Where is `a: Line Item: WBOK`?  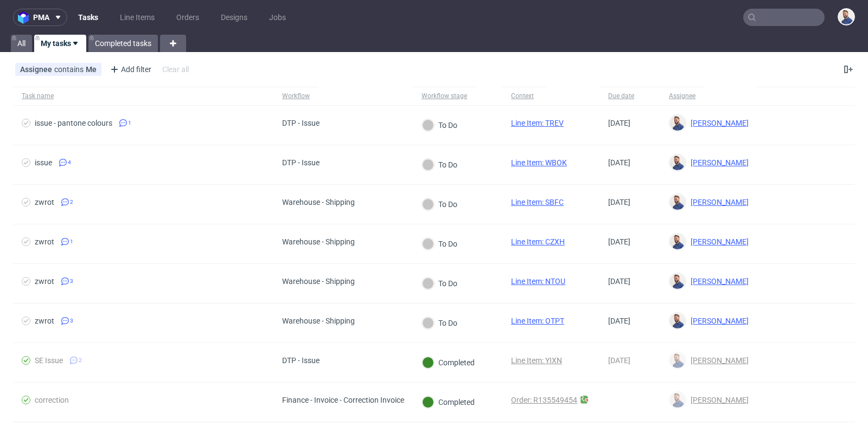 a: Line Item: WBOK is located at coordinates (539, 162).